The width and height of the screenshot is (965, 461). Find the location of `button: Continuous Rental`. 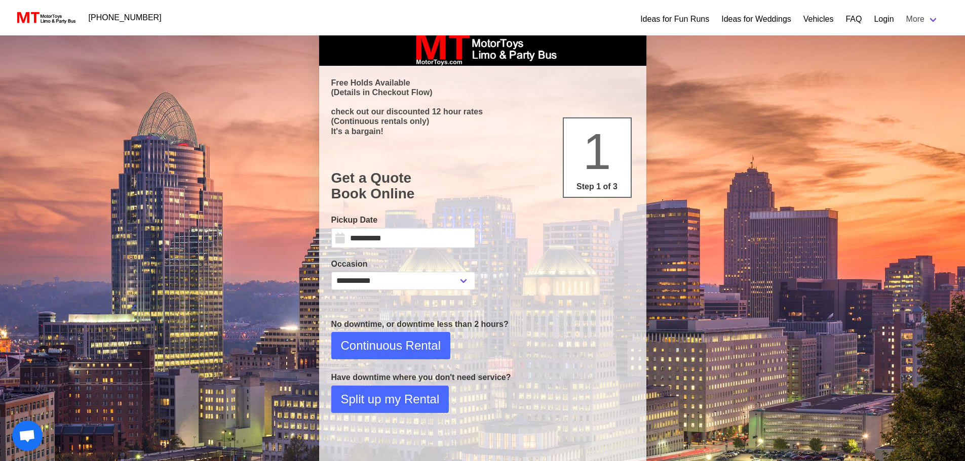

button: Continuous Rental is located at coordinates (391, 346).